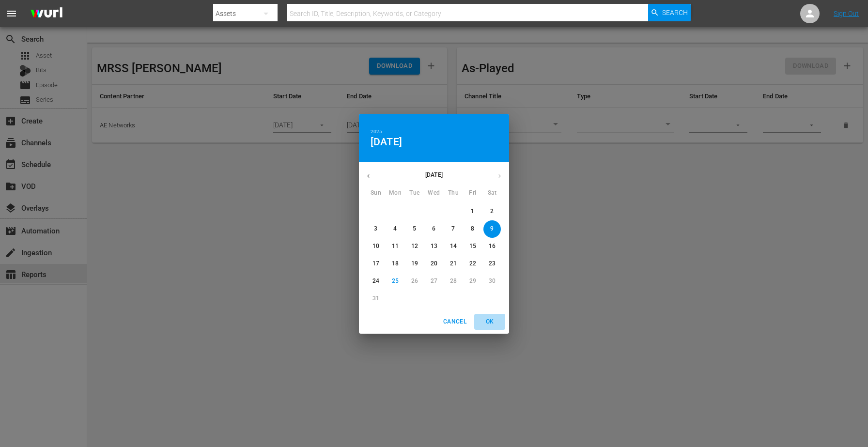 The width and height of the screenshot is (868, 447). Describe the element at coordinates (454, 321) in the screenshot. I see `button: Cancel` at that location.